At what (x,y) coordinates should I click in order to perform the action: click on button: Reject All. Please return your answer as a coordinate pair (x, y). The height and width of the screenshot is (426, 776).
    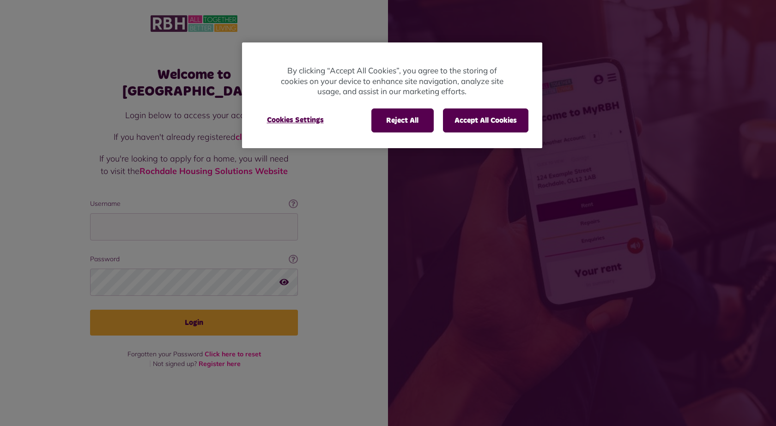
    Looking at the image, I should click on (402, 121).